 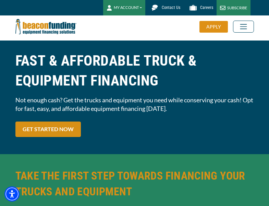 What do you see at coordinates (48, 129) in the screenshot?
I see `a: GET STARTED NOW` at bounding box center [48, 129].